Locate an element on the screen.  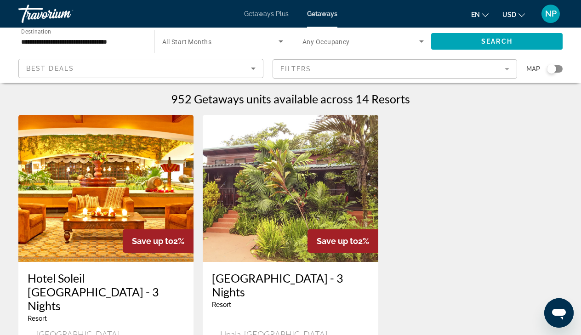
a: Getaways Plus is located at coordinates (266, 14).